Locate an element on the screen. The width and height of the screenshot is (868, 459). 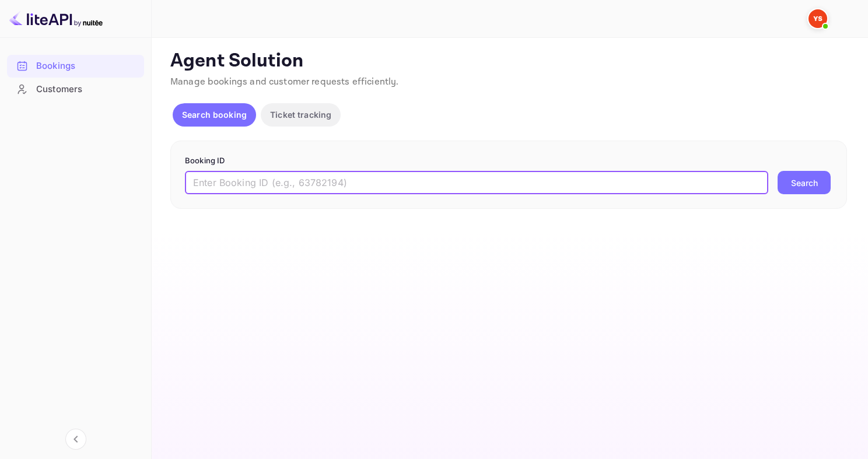
img: Yandex Support is located at coordinates (818, 19).